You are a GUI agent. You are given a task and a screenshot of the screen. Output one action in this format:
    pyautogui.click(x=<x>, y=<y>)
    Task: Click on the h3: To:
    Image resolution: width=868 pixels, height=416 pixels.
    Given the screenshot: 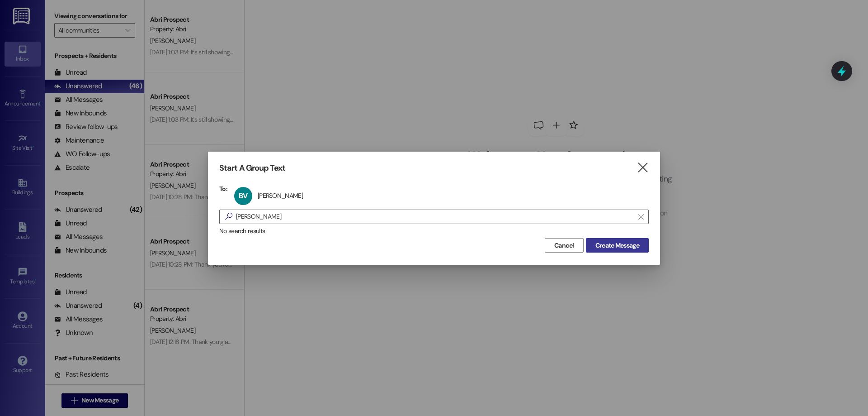 What is the action you would take?
    pyautogui.click(x=223, y=189)
    